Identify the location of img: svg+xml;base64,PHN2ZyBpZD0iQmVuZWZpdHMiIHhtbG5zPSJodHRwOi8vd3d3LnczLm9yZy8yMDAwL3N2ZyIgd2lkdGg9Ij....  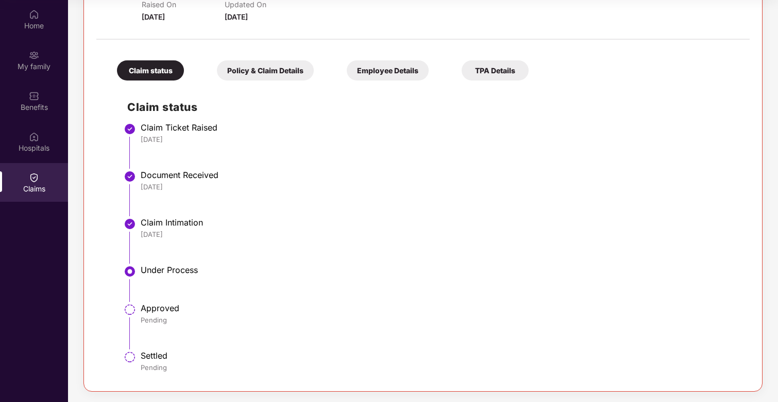
(34, 96).